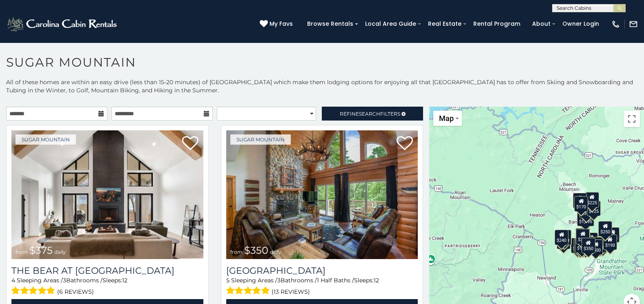 The width and height of the screenshot is (644, 304). Describe the element at coordinates (596, 247) in the screenshot. I see `div: $500` at that location.